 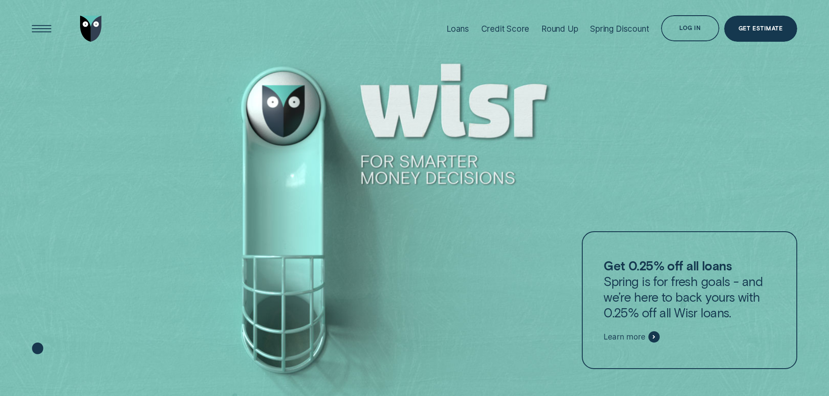 What do you see at coordinates (668, 265) in the screenshot?
I see `strong: Get 0.25% off all loans` at bounding box center [668, 265].